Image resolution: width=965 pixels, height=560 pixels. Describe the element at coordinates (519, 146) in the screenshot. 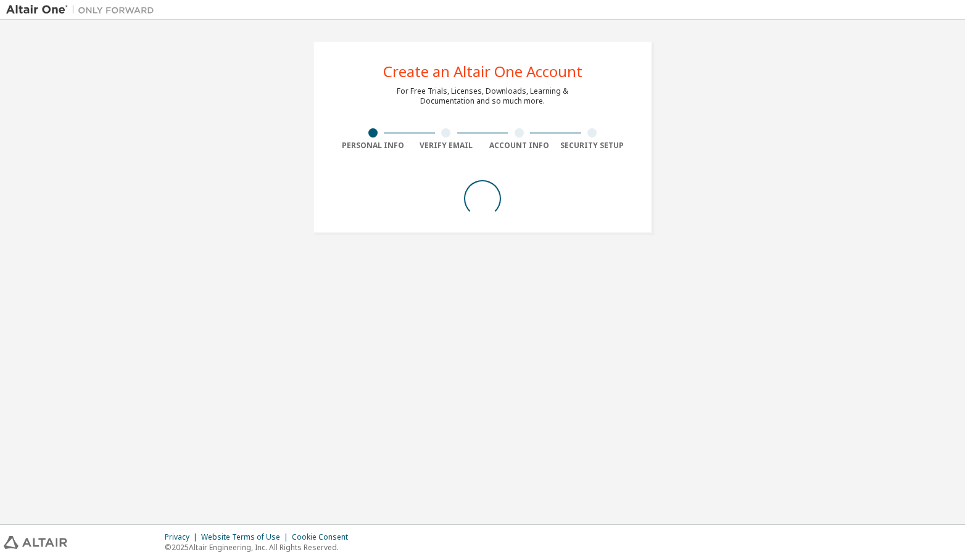

I see `div: Account Info` at that location.